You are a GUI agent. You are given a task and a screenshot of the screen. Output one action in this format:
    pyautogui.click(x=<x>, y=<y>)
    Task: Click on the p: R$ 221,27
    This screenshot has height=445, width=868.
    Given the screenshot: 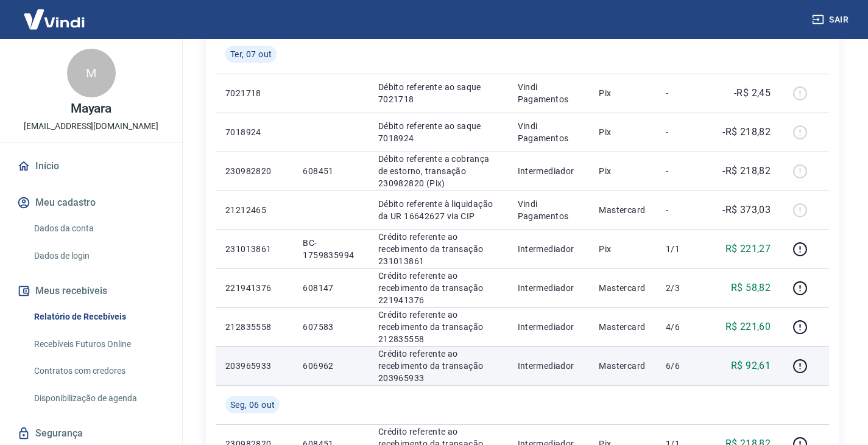 What is the action you would take?
    pyautogui.click(x=748, y=249)
    